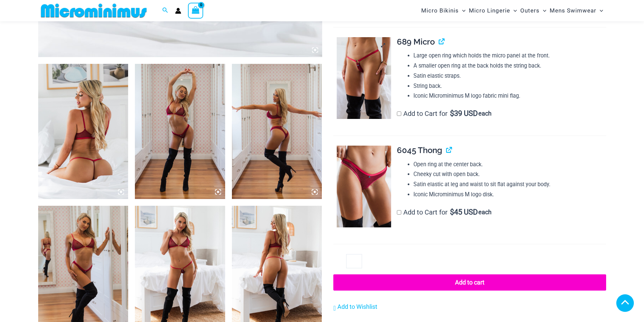 The width and height of the screenshot is (644, 322). What do you see at coordinates (363, 78) in the screenshot?
I see `img: Guilty Pleasures Red 689 Micro` at bounding box center [363, 78].